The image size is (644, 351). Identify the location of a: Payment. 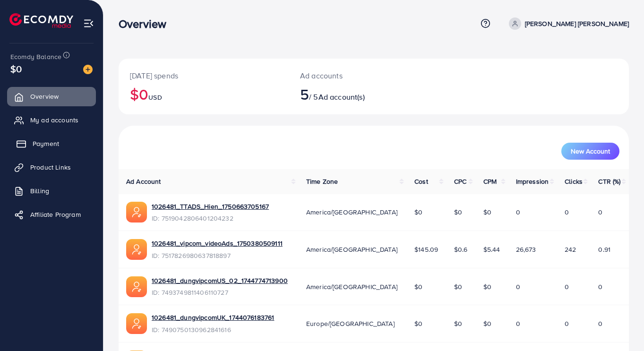
(52, 144).